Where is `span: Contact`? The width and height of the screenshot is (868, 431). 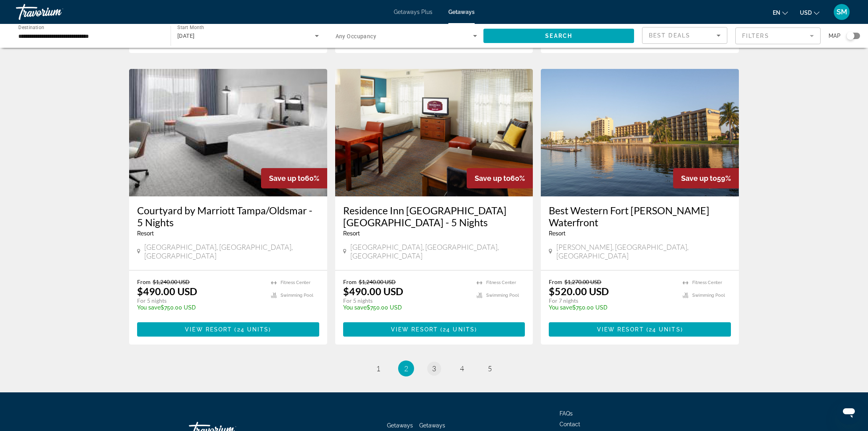
span: Contact is located at coordinates (570, 424).